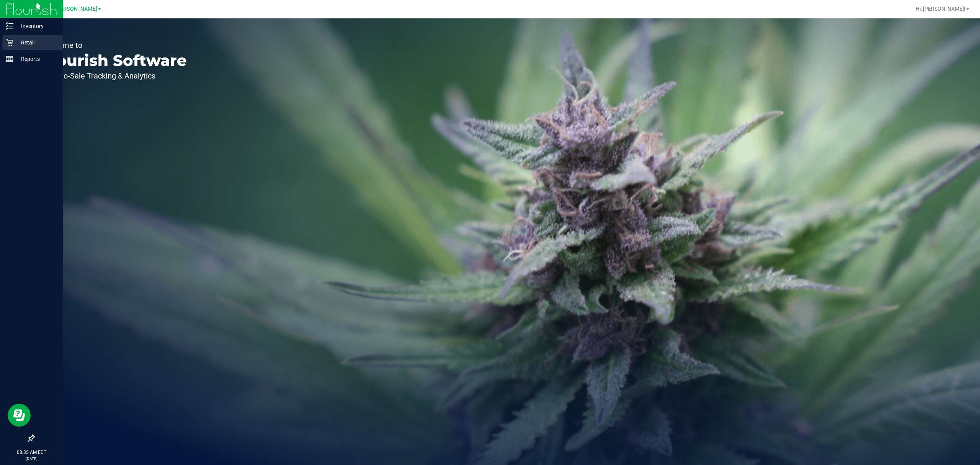 The width and height of the screenshot is (980, 465). Describe the element at coordinates (36, 26) in the screenshot. I see `p: Inventory` at that location.